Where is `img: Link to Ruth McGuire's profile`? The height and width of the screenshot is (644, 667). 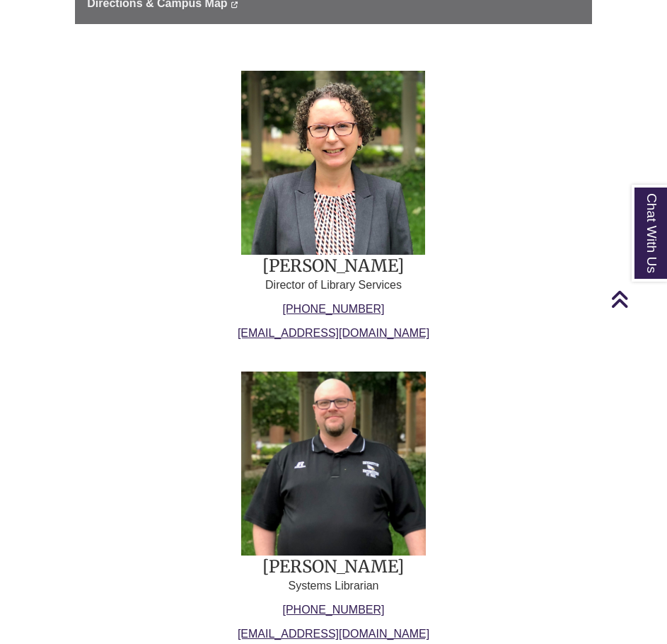
img: Link to Ruth McGuire's profile is located at coordinates (333, 163).